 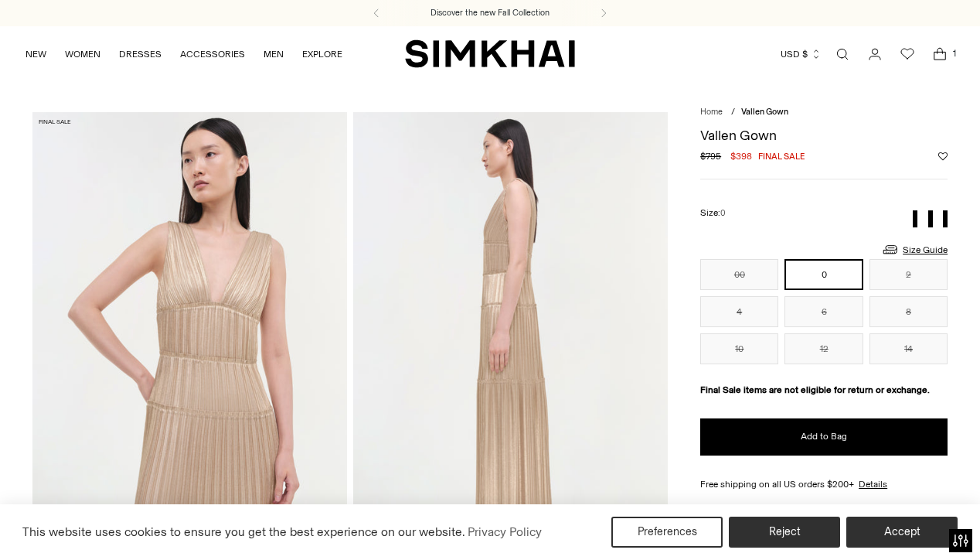 What do you see at coordinates (823, 275) in the screenshot?
I see `button: 0` at bounding box center [823, 275].